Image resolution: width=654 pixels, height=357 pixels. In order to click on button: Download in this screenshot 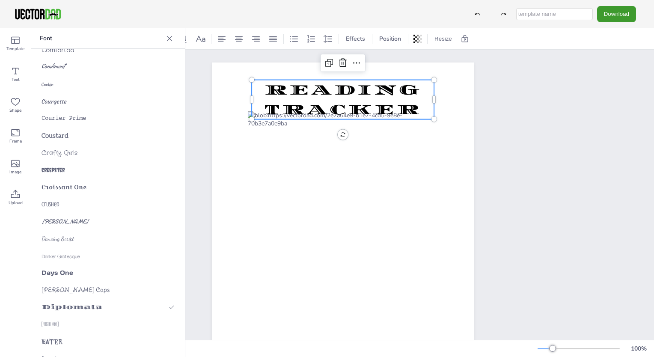, I will do `click(617, 14)`.